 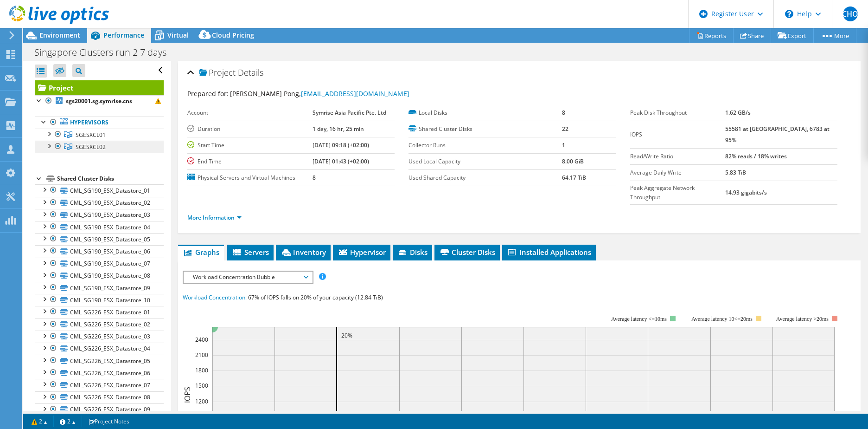 I want to click on a: SGESXCL01, so click(x=99, y=135).